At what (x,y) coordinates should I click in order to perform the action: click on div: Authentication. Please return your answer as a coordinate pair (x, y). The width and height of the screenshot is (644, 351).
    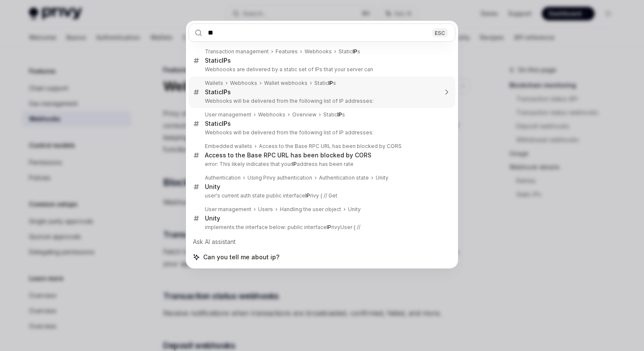
    Looking at the image, I should click on (223, 178).